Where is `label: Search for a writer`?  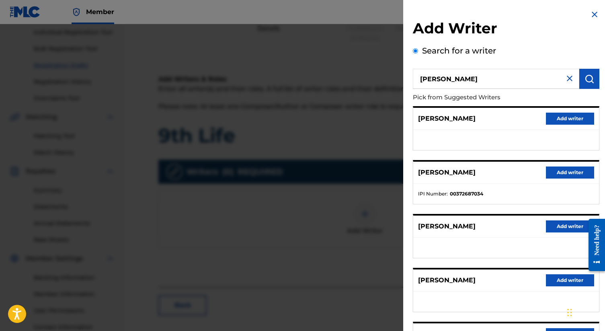
label: Search for a writer is located at coordinates (459, 51).